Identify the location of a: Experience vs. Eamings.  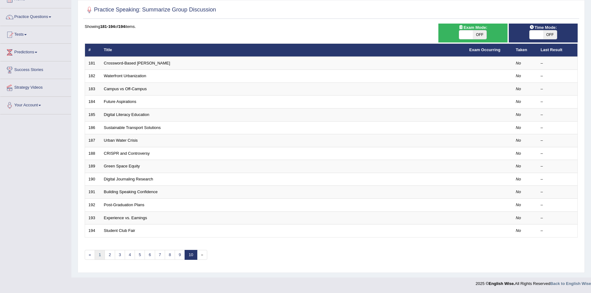
(125, 218).